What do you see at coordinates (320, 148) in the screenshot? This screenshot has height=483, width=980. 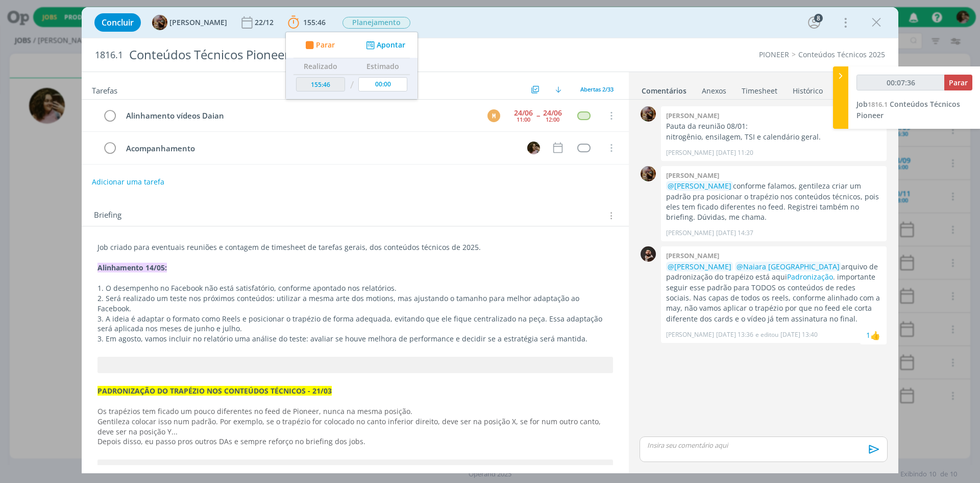 I see `div: Acompanhamento` at bounding box center [320, 148].